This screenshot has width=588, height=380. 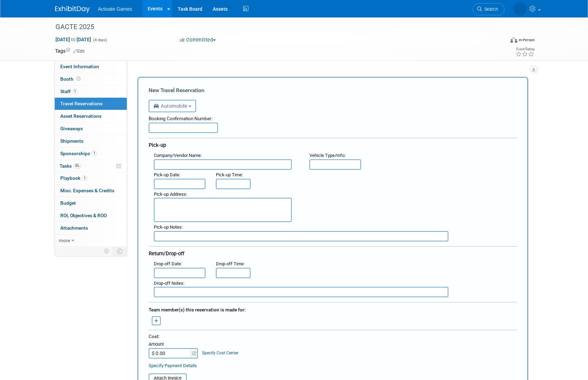 What do you see at coordinates (91, 228) in the screenshot?
I see `a: Attachments` at bounding box center [91, 228].